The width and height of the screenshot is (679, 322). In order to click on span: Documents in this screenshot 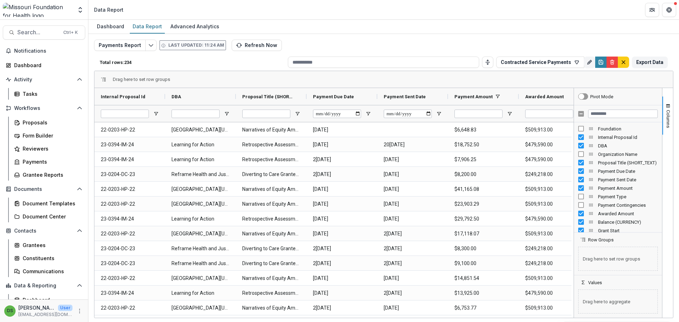, I will do `click(44, 189)`.